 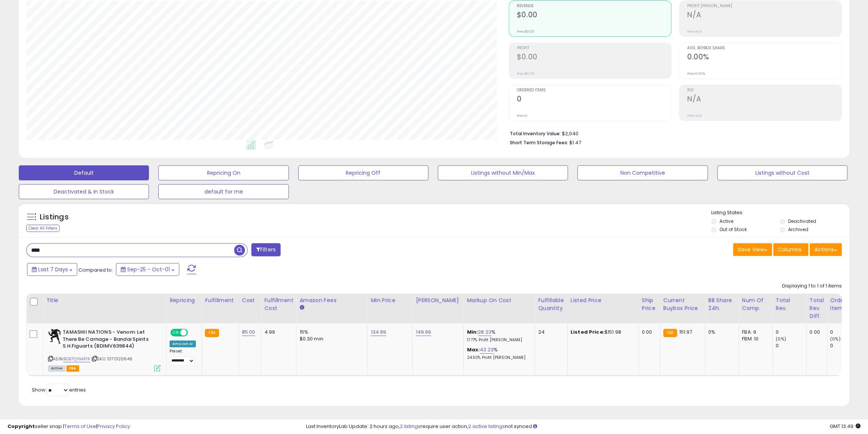 What do you see at coordinates (43, 228) in the screenshot?
I see `div: Clear All Filters` at bounding box center [43, 228].